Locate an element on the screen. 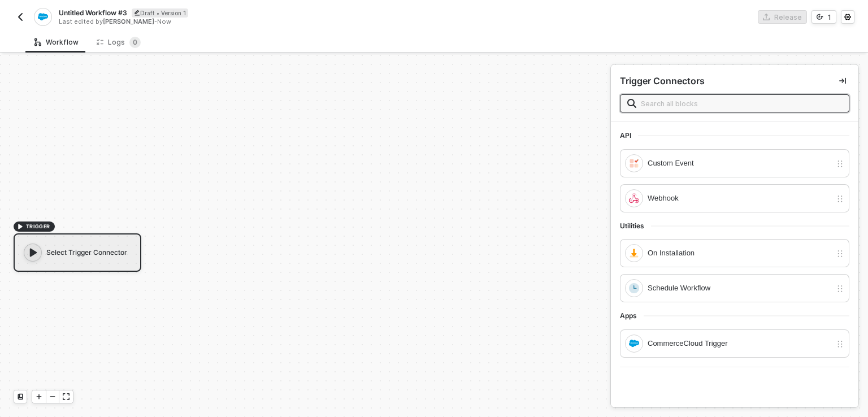 This screenshot has height=417, width=868. span: icon-edit is located at coordinates (137, 13).